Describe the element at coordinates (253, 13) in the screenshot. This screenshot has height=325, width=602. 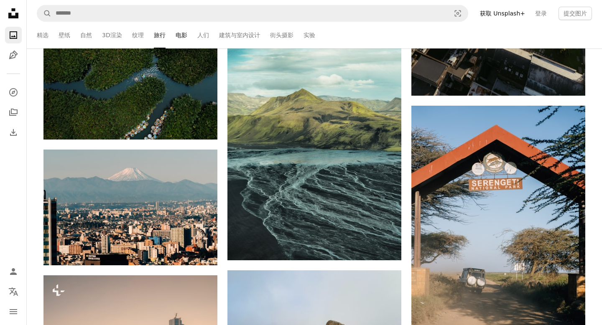
I see `form: 在全站范围内查找视觉效果` at that location.